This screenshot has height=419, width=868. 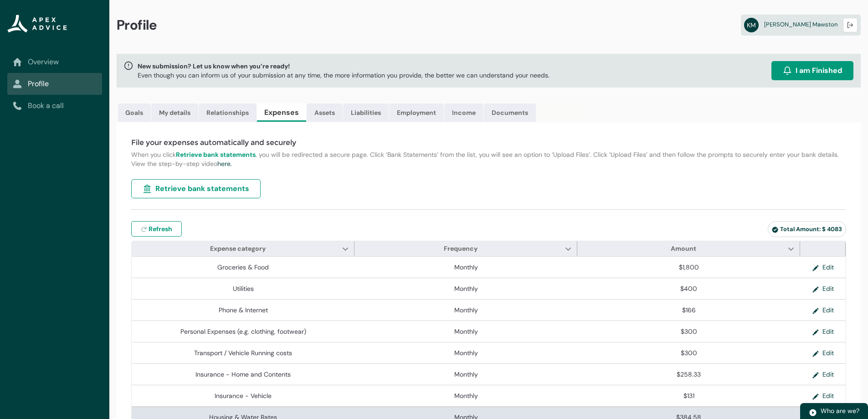 What do you see at coordinates (242, 374) in the screenshot?
I see `lightning-base-formatted-text: Insurance - Home and Contents` at bounding box center [242, 374].